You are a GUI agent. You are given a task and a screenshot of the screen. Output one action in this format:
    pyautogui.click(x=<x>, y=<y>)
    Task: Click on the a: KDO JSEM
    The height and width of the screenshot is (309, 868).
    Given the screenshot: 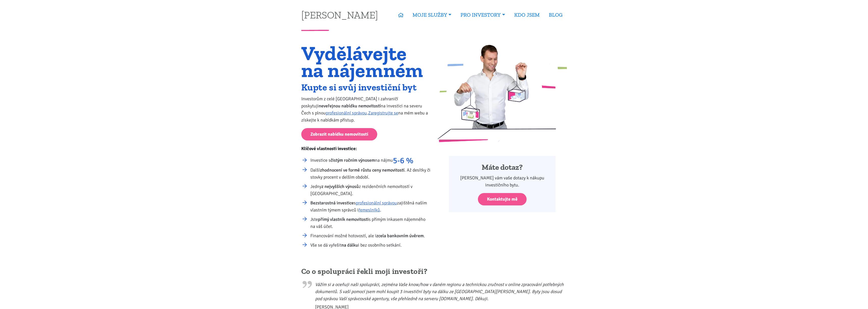 What is the action you would take?
    pyautogui.click(x=527, y=15)
    